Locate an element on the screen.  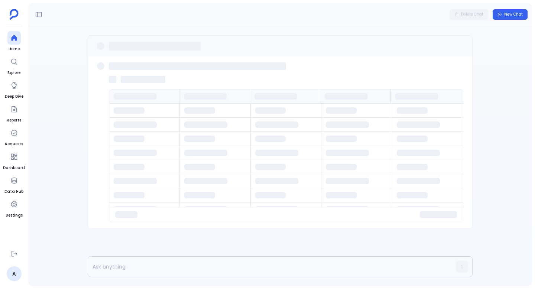
span: New Chat is located at coordinates (514, 14).